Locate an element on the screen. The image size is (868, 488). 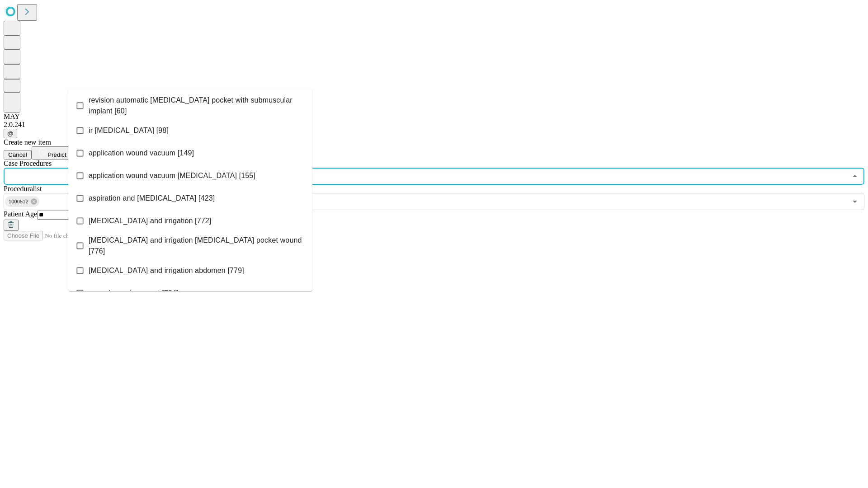
span: Cancel is located at coordinates (18, 155).